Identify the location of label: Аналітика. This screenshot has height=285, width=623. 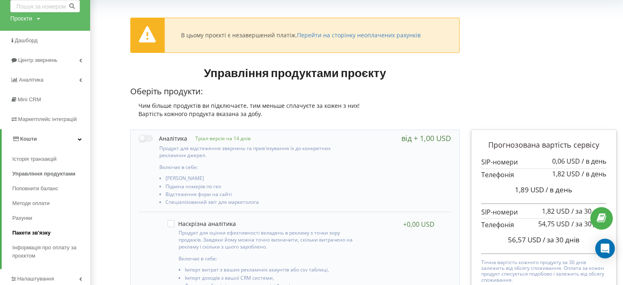
(163, 138).